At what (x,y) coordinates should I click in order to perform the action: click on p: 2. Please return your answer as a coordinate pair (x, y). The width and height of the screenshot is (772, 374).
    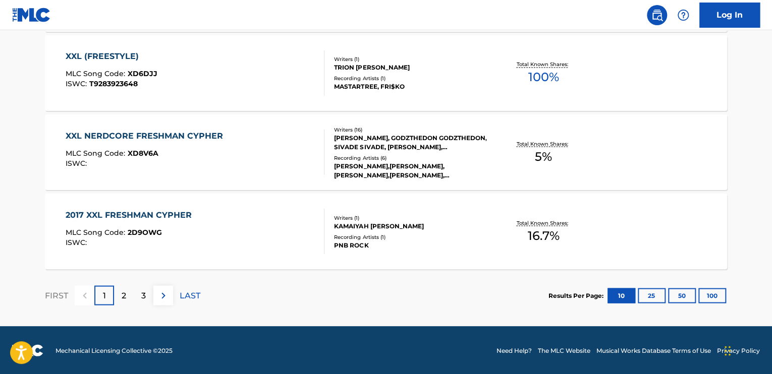
    Looking at the image, I should click on (124, 296).